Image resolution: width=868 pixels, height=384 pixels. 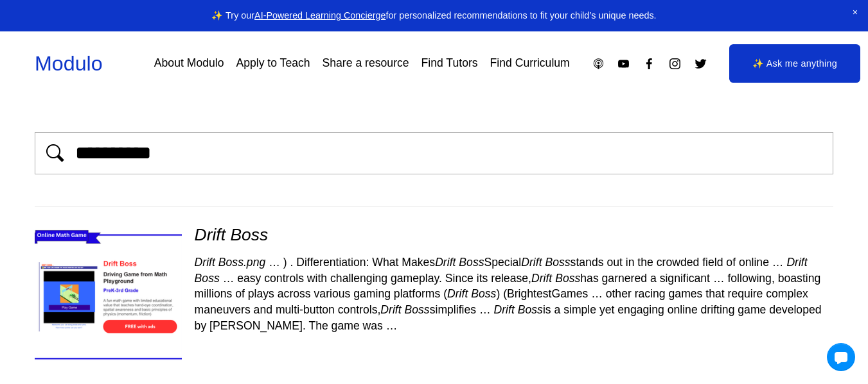 What do you see at coordinates (675, 64) in the screenshot?
I see `a: Instagram` at bounding box center [675, 64].